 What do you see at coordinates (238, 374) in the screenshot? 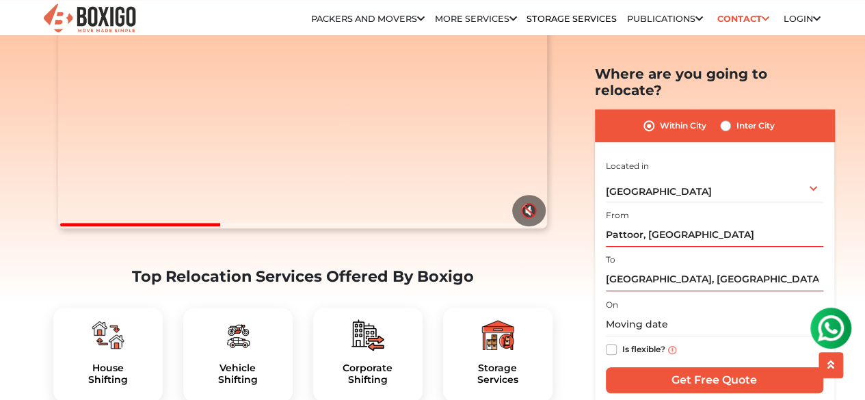
I see `a: VehicleShifting` at bounding box center [238, 374].